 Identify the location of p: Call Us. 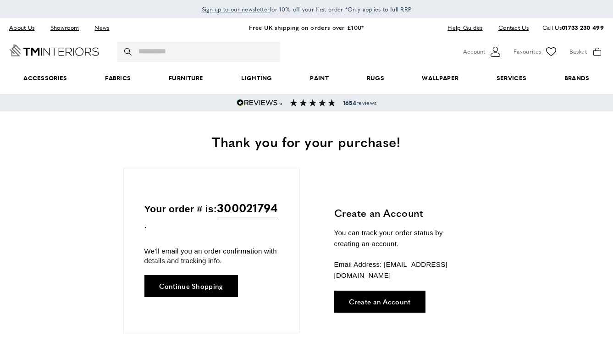
(573, 27).